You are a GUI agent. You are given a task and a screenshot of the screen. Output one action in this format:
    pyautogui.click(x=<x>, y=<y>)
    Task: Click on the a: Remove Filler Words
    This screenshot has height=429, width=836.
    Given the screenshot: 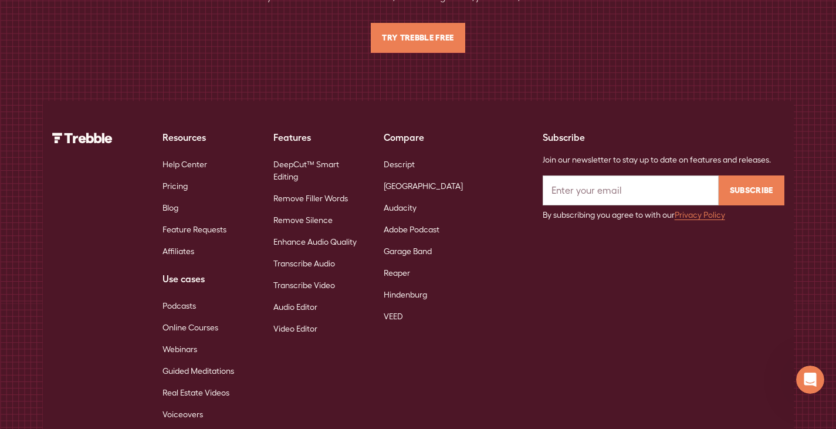 What is the action you would take?
    pyautogui.click(x=310, y=198)
    